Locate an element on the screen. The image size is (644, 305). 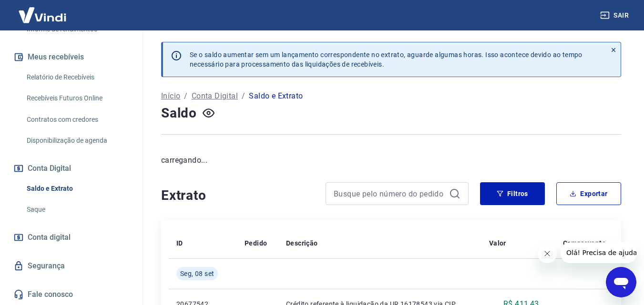
button: Meus recebíveis is located at coordinates (71, 58).